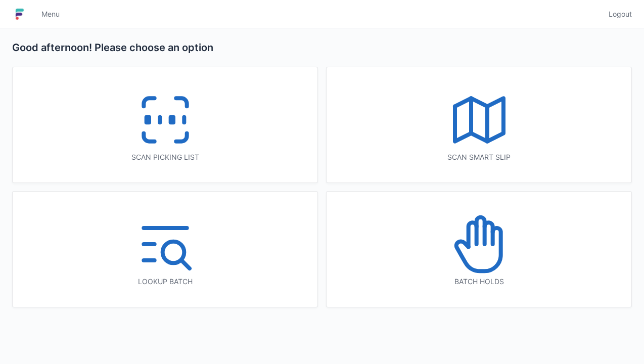  What do you see at coordinates (479, 249) in the screenshot?
I see `a: Batch holds` at bounding box center [479, 249].